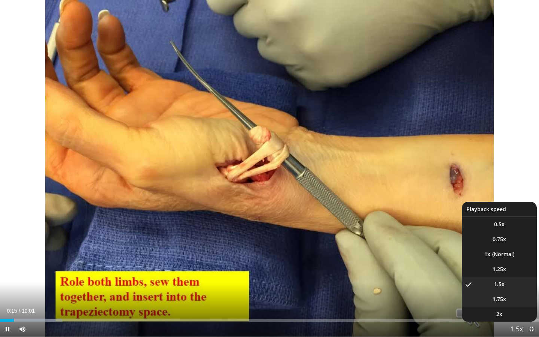 The height and width of the screenshot is (337, 539). What do you see at coordinates (516, 329) in the screenshot?
I see `button: Playback Rate` at bounding box center [516, 329].